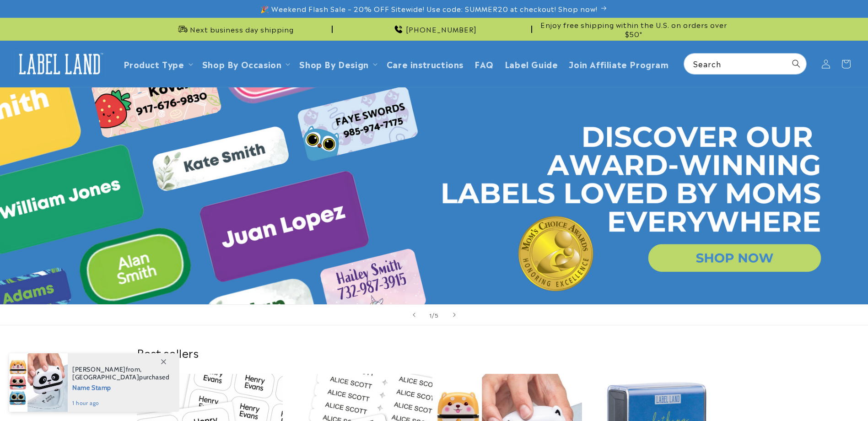 Image resolution: width=868 pixels, height=421 pixels. I want to click on span: 🎉 Weekend Flash Sale – 20% OFF Sitewide! Use code: SUMMER20 at checkout! Shop now!, so click(429, 9).